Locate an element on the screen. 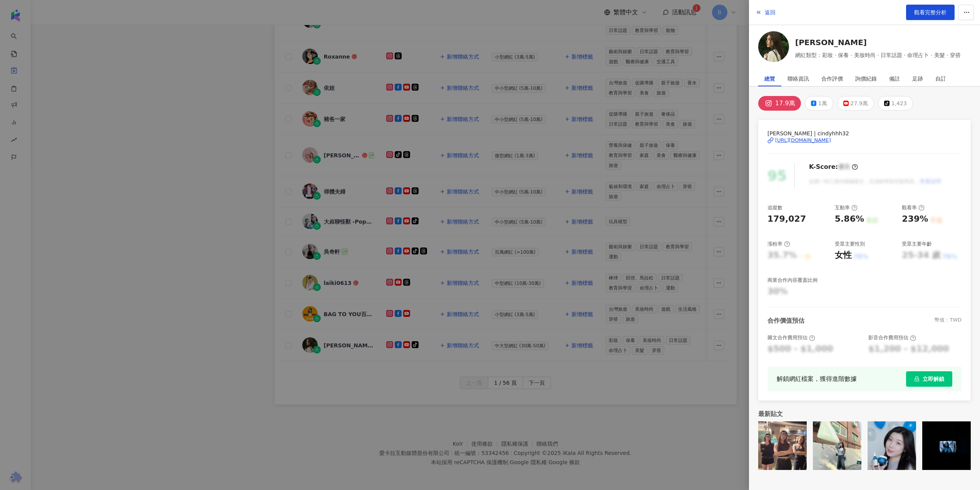  div: 17.9萬 is located at coordinates (786, 103).